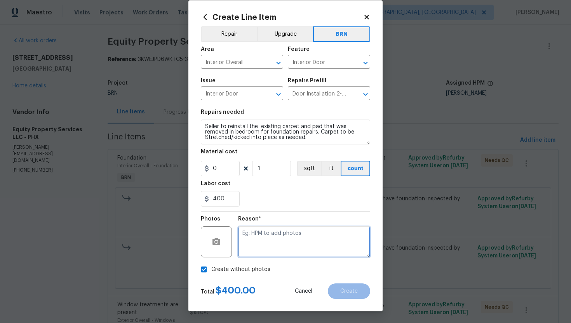  What do you see at coordinates (282, 17) in the screenshot?
I see `h2: Create Line Item` at bounding box center [282, 17].